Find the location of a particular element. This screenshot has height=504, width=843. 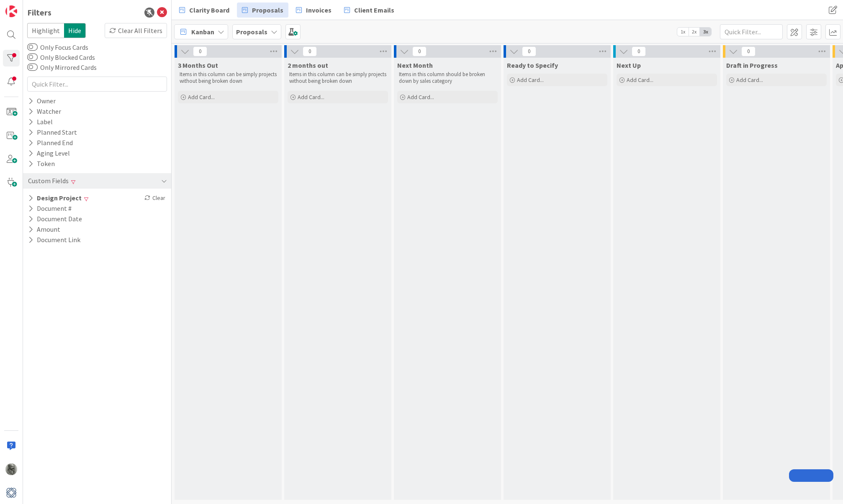

a: Invoices is located at coordinates (314, 10).